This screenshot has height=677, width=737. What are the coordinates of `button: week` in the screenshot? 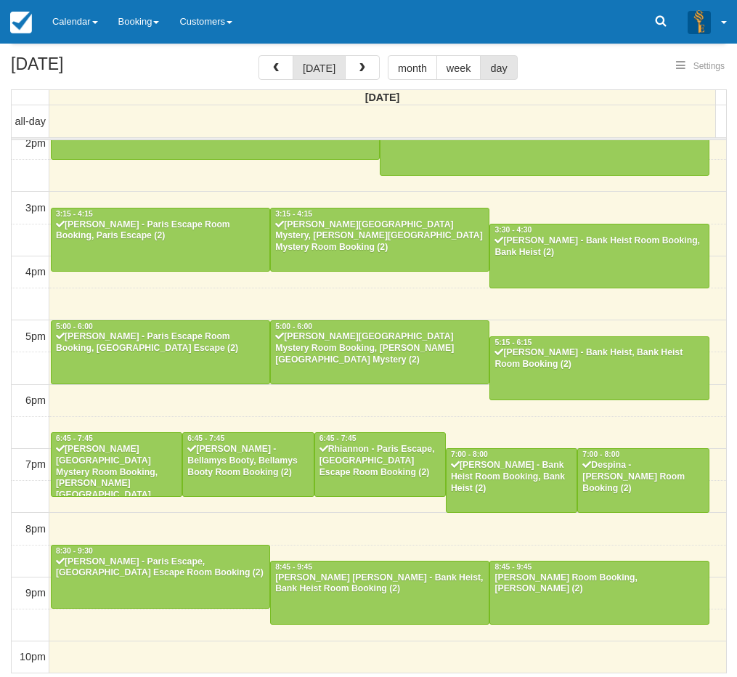 It's located at (459, 68).